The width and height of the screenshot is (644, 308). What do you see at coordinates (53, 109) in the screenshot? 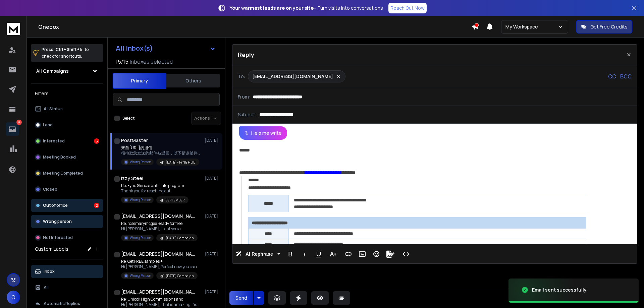
I see `p: All Status` at bounding box center [53, 109].